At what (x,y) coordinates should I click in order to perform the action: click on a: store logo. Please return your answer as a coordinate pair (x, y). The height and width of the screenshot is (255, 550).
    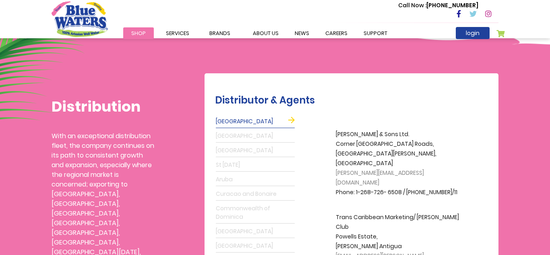
    Looking at the image, I should click on (80, 19).